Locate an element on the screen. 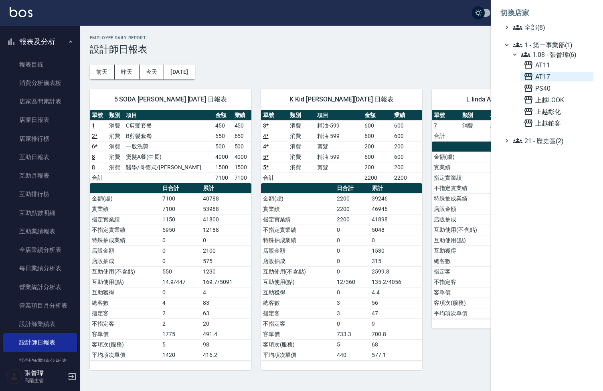 The width and height of the screenshot is (603, 391). span: PS40 is located at coordinates (557, 88).